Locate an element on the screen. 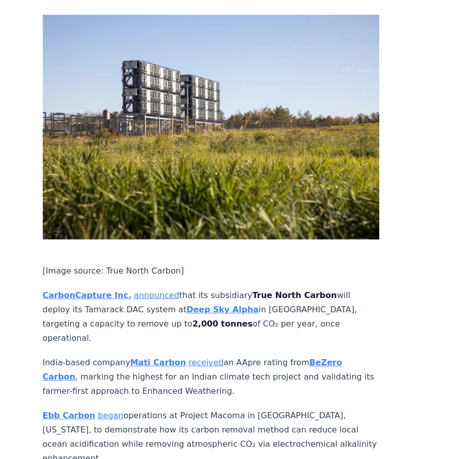  a: received is located at coordinates (206, 362).